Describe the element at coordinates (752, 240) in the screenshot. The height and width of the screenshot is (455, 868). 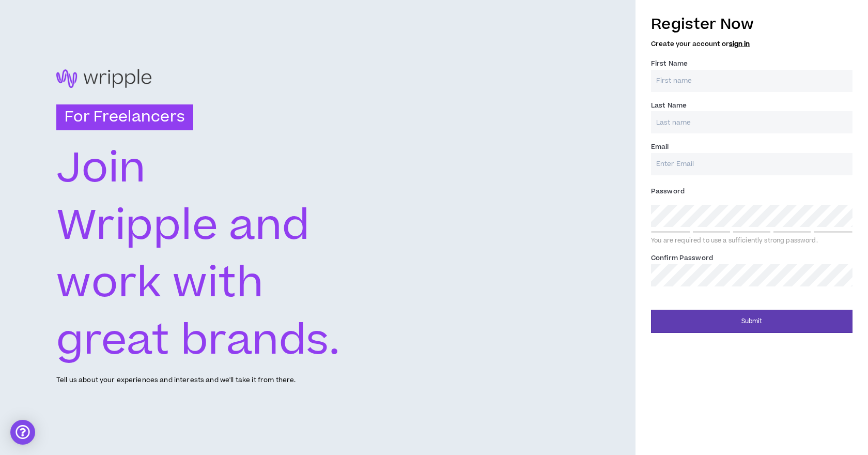
I see `div: You are required to use a sufficiently strong password.` at that location.